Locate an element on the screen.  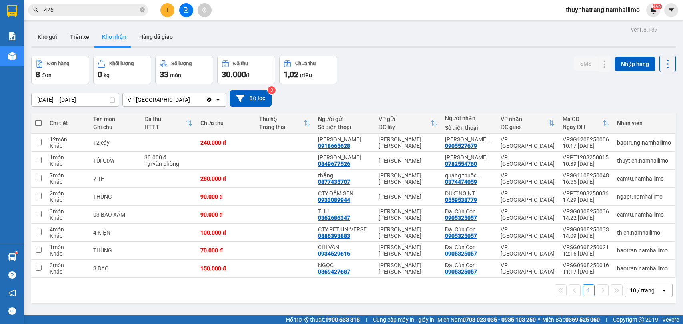
div: VPSG1208250006 is located at coordinates (585, 140).